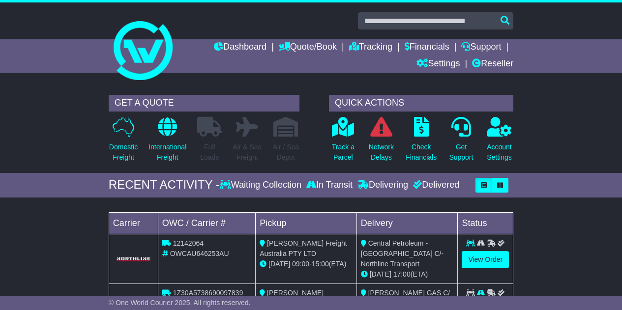 Image resolution: width=622 pixels, height=310 pixels. Describe the element at coordinates (402, 275) in the screenshot. I see `span: 17:00` at that location.